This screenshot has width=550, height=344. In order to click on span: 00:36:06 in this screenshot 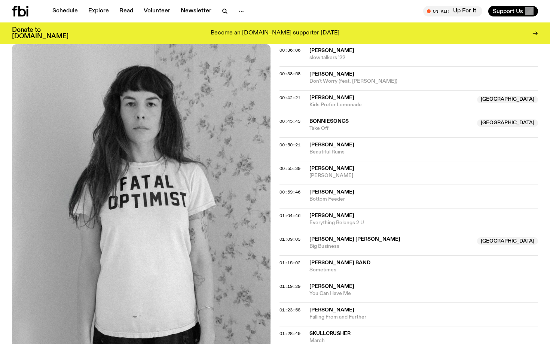, I will do `click(290, 50)`.